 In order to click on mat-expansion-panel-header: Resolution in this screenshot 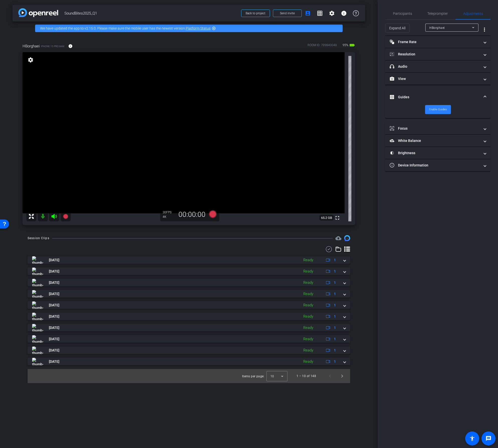, I will do `click(438, 54)`.